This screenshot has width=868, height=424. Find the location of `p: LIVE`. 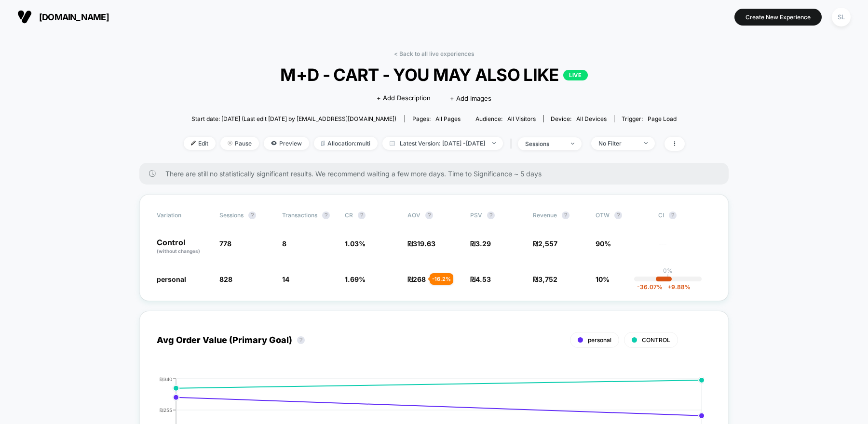

p: LIVE is located at coordinates (576, 75).